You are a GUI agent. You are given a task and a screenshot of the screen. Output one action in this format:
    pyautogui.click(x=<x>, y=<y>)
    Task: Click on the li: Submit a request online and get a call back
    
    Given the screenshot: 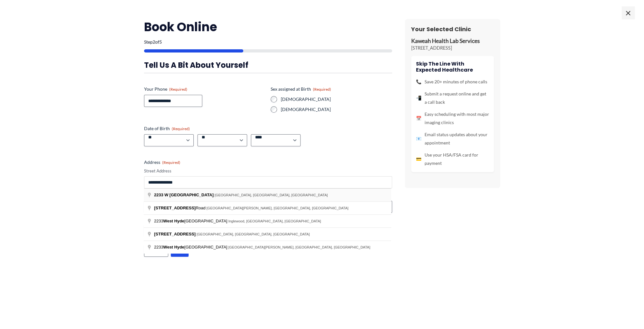 What is the action you would take?
    pyautogui.click(x=453, y=98)
    